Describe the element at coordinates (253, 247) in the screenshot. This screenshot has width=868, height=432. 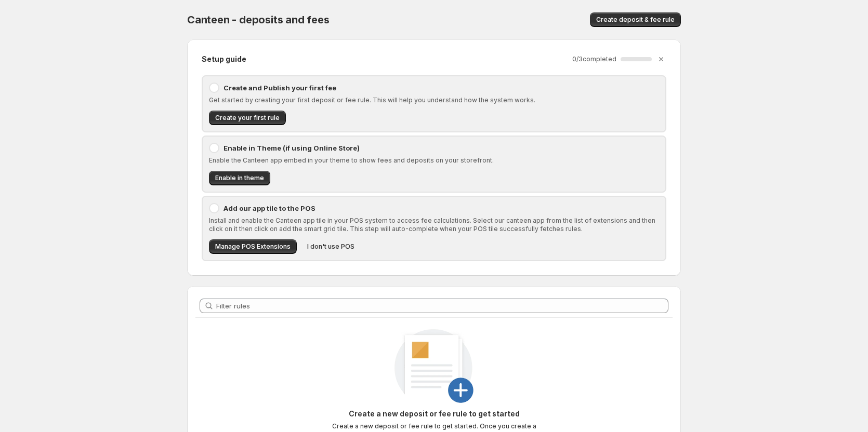
I see `span: Manage POS Extensions` at that location.